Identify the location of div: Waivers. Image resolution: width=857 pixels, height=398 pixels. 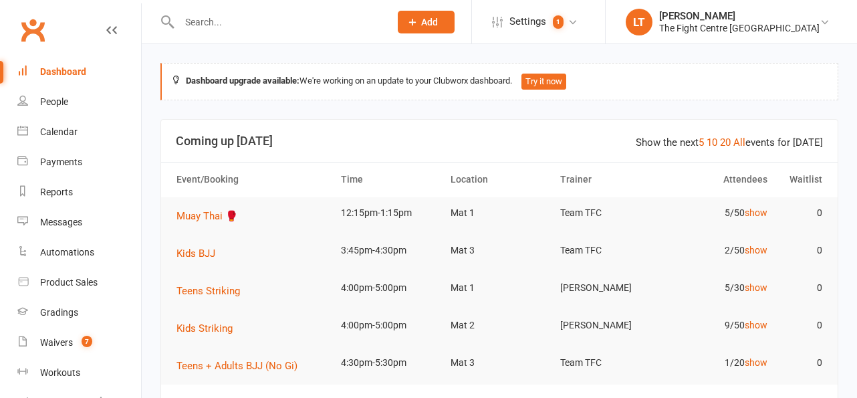
(56, 342).